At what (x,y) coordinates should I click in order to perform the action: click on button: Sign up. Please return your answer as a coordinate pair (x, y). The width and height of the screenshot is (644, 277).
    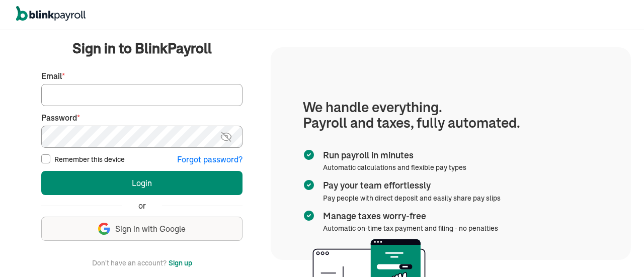
    Looking at the image, I should click on (180, 263).